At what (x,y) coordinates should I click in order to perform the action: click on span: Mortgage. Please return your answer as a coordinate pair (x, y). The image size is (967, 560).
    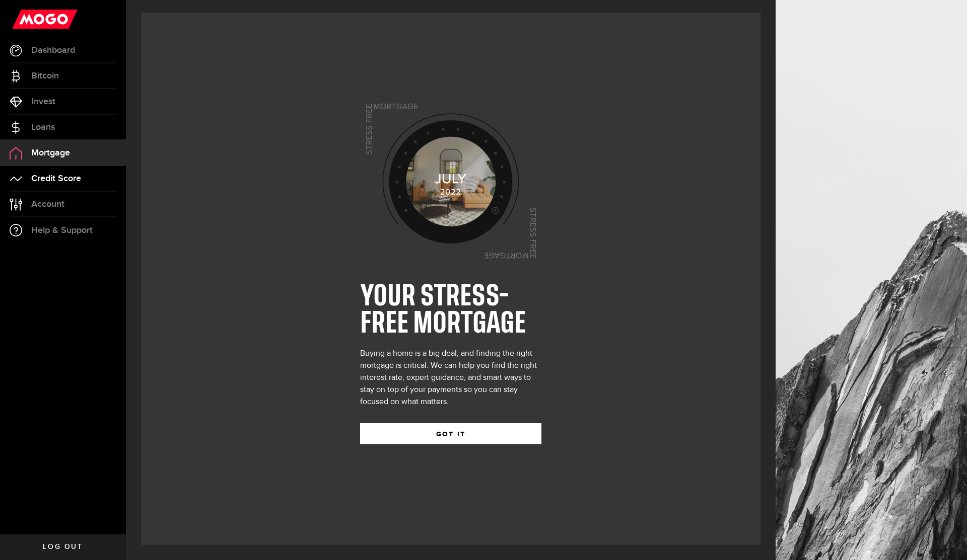
    Looking at the image, I should click on (50, 153).